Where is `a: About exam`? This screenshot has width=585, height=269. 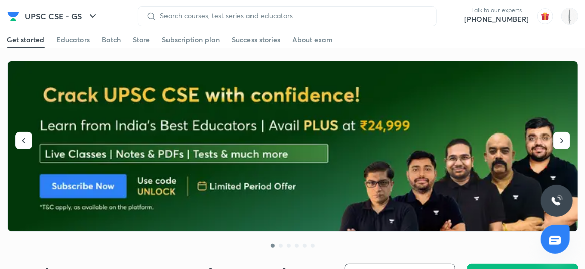
a: About exam is located at coordinates (313, 40).